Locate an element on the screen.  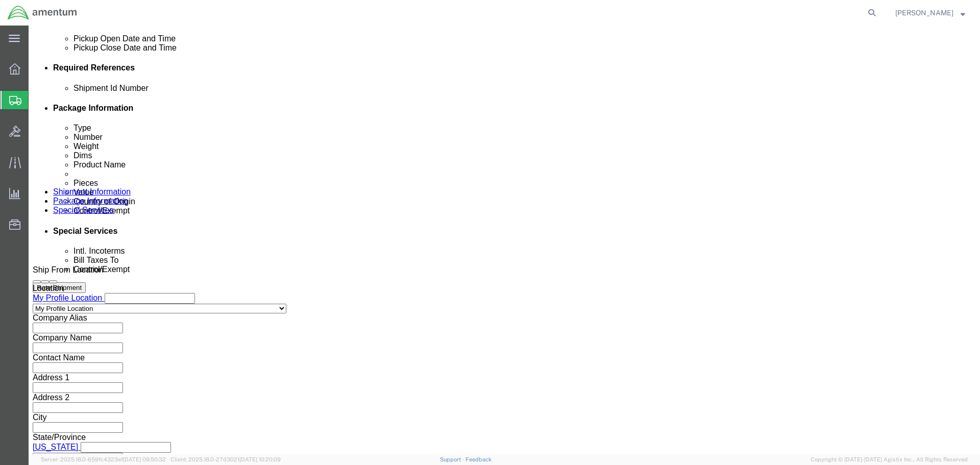
span: Client: 2025.18.0-27d3021 is located at coordinates (226, 459).